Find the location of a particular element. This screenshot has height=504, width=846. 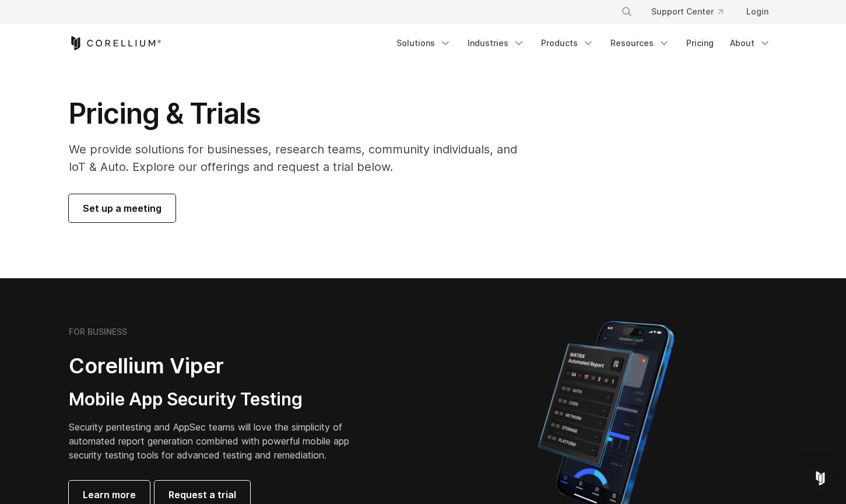

h2: Corellium Viper is located at coordinates (218, 366).